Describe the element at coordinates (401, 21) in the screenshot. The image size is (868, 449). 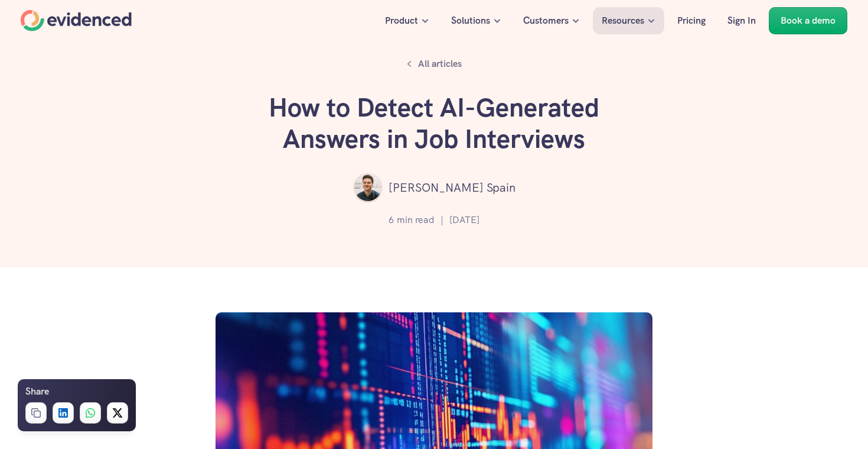
I see `p: Product` at that location.